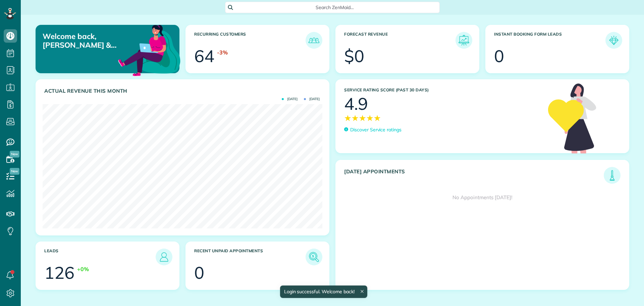  Describe the element at coordinates (550, 40) in the screenshot. I see `h3: Instant Booking Form Leads` at that location.